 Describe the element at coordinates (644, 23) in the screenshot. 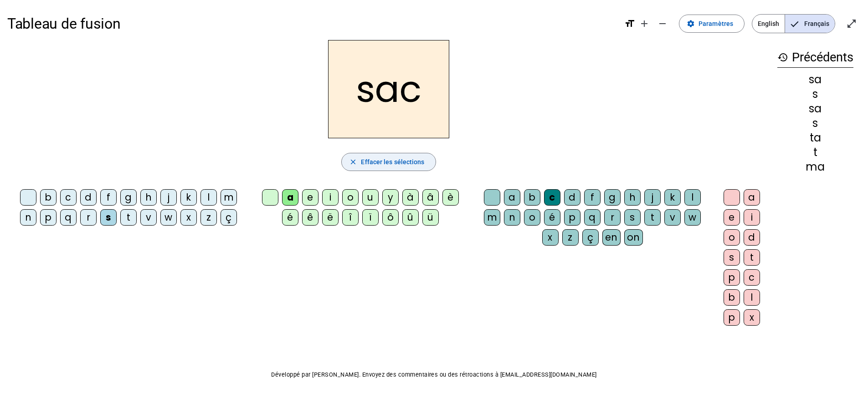

I see `button: Augmenter la taille de la police` at that location.